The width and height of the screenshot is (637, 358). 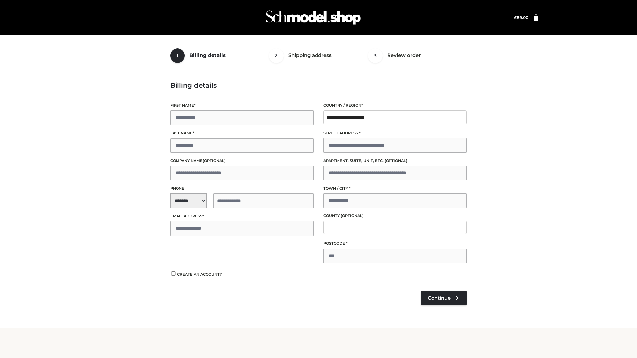 I want to click on img: Schmodel Admin 964, so click(x=313, y=17).